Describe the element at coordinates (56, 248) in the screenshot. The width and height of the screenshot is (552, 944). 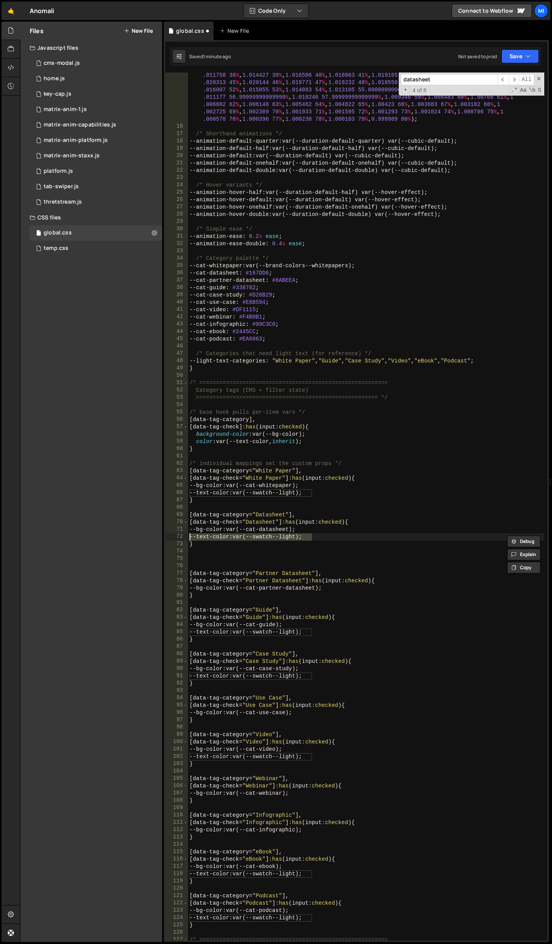
I see `div: temp.css` at that location.